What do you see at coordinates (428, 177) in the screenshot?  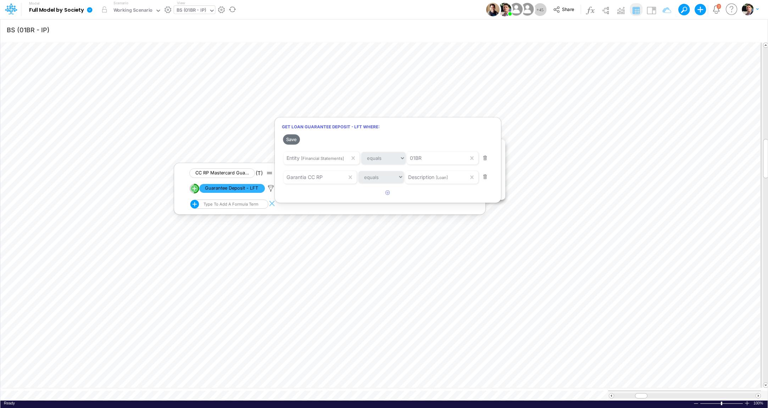 I see `div: Description` at bounding box center [428, 177].